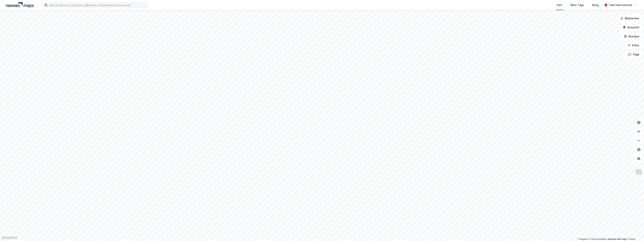 The height and width of the screenshot is (241, 644). What do you see at coordinates (634, 54) in the screenshot?
I see `button: Tags` at bounding box center [634, 54].